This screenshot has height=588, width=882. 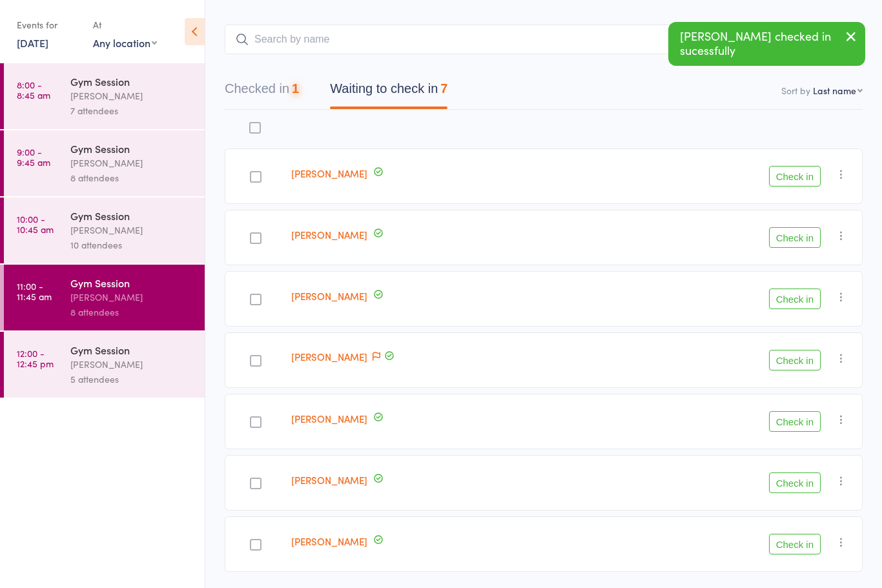 What do you see at coordinates (34, 292) in the screenshot?
I see `time: 11:00 - 11:45 am` at bounding box center [34, 292].